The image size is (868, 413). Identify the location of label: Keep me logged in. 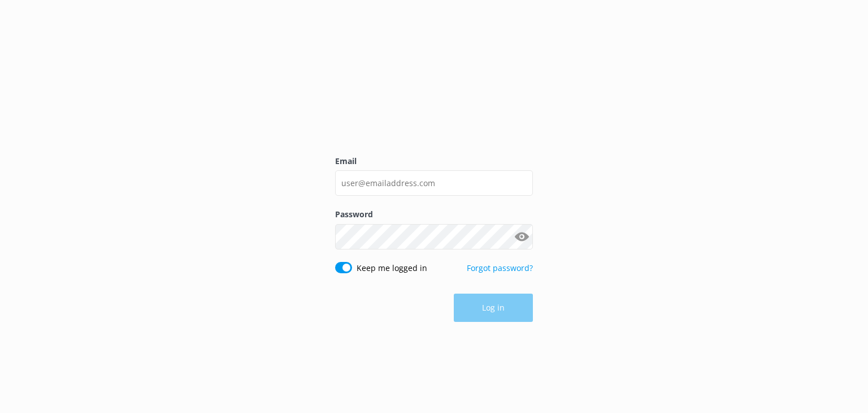
(392, 268).